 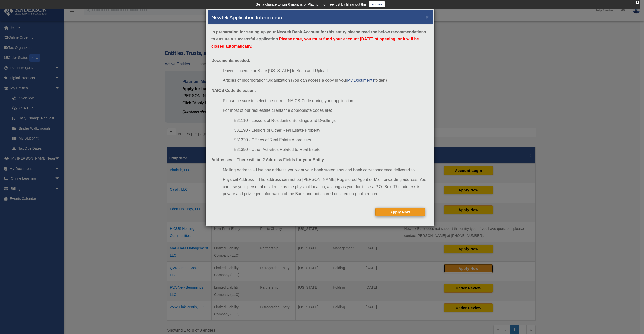 What do you see at coordinates (326, 111) in the screenshot?
I see `li: For most of our real estate clients the appropriate codes are:` at bounding box center [326, 111].